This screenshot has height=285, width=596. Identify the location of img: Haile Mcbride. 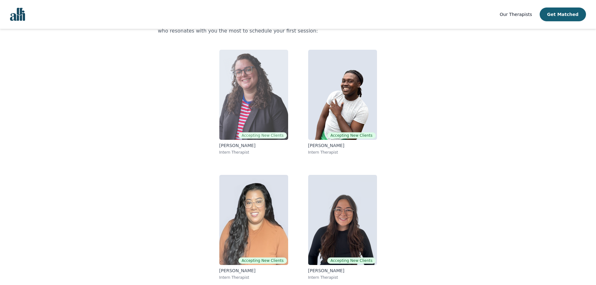
(342, 220).